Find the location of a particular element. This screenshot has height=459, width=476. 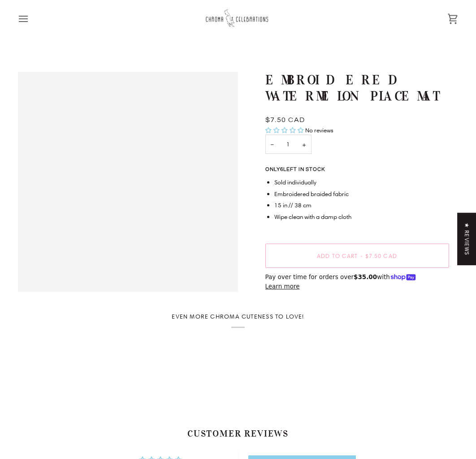

span: Only left in stock is located at coordinates (298, 170).